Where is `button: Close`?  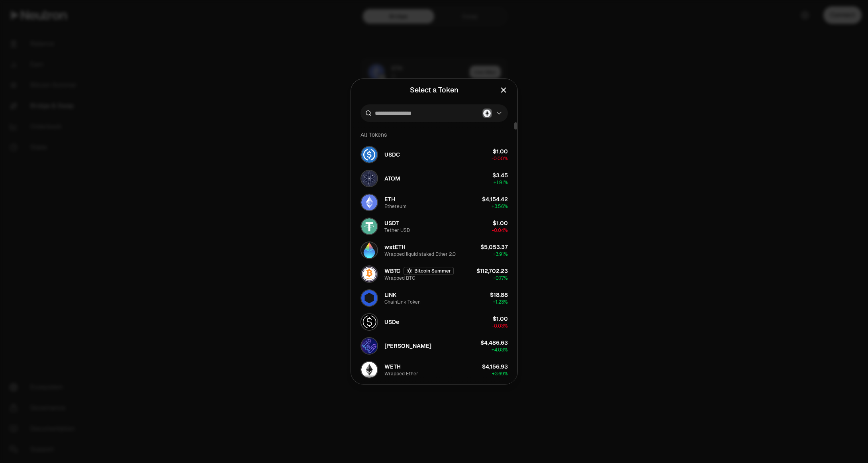 button: Close is located at coordinates (504, 90).